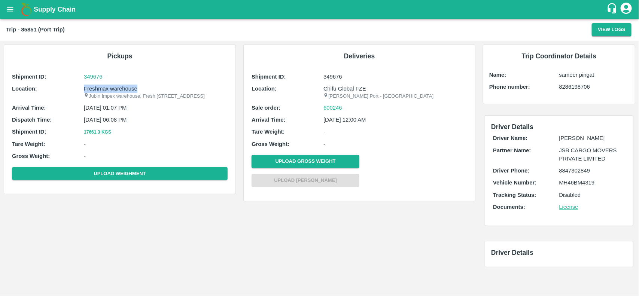 The height and width of the screenshot is (296, 639). What do you see at coordinates (515, 183) in the screenshot?
I see `b: Vehicle Number:` at bounding box center [515, 183].